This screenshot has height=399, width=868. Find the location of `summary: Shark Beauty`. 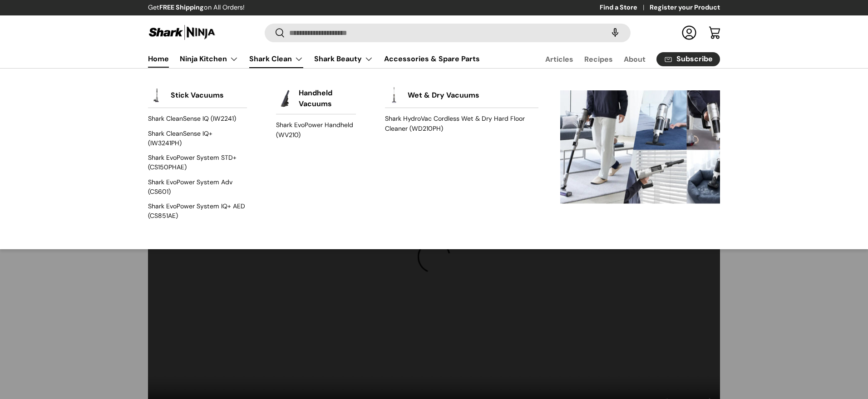

summary: Shark Beauty is located at coordinates (344, 59).